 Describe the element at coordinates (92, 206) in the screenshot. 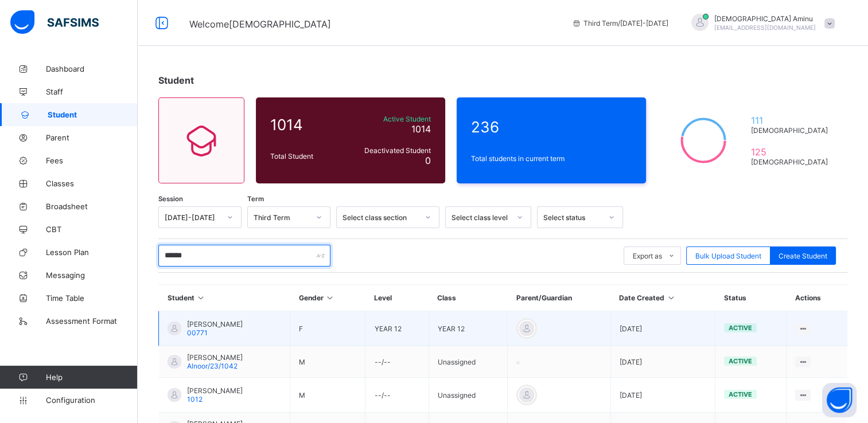

I see `span: Broadsheet` at that location.